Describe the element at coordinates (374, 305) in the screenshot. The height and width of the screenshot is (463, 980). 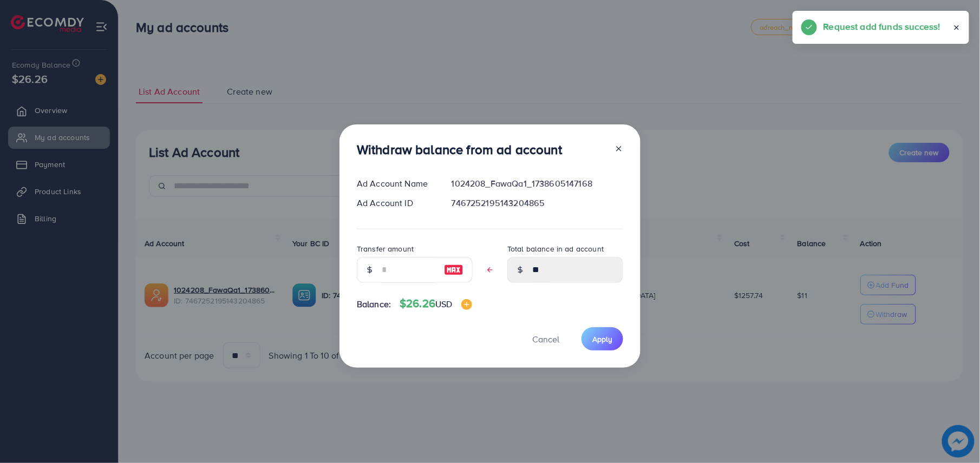
I see `span: Balance:` at that location.